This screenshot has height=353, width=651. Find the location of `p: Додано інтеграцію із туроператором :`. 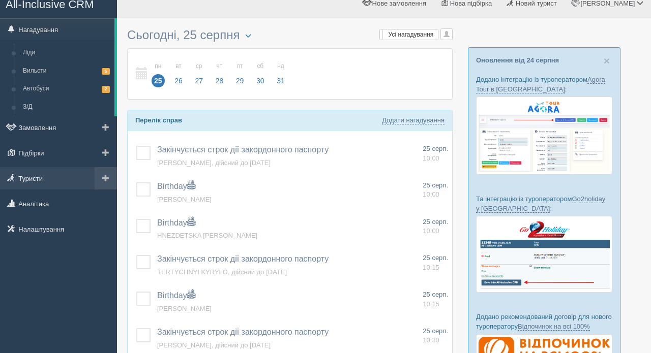

p: Додано інтеграцію із туроператором : is located at coordinates (544, 84).